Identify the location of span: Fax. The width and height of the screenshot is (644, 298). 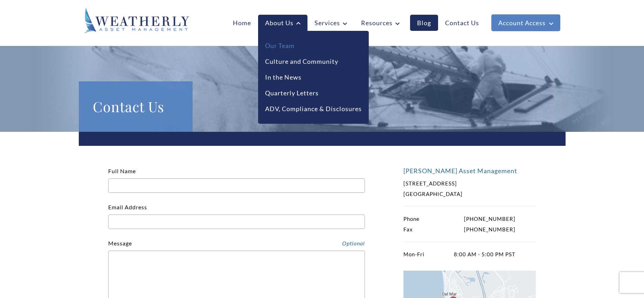
(408, 229).